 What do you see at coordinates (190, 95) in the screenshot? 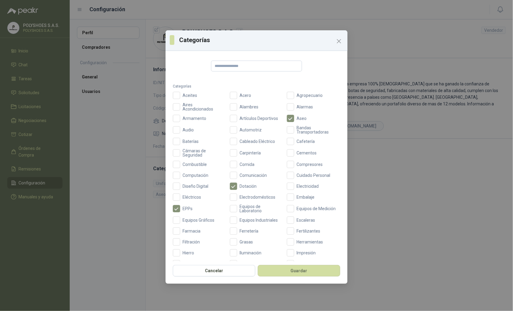
I see `span: Aceites` at bounding box center [190, 95].